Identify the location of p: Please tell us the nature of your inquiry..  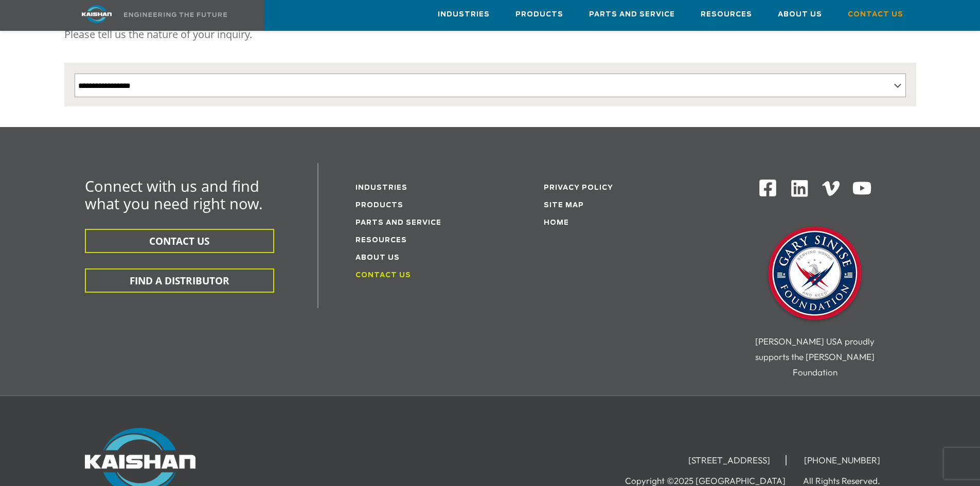
(491, 35).